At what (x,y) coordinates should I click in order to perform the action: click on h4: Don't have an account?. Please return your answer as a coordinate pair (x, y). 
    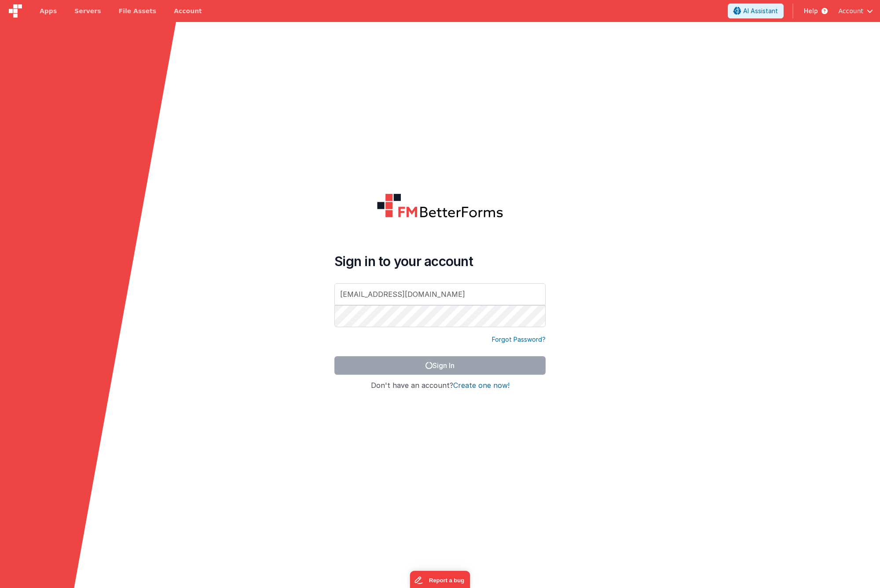
    Looking at the image, I should click on (440, 386).